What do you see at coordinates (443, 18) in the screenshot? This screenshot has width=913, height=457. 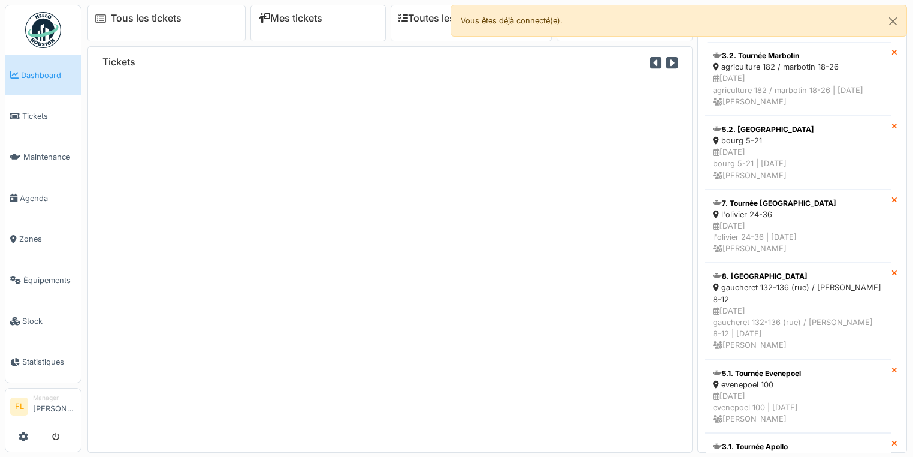 I see `a: Toutes les tâches` at bounding box center [443, 18].